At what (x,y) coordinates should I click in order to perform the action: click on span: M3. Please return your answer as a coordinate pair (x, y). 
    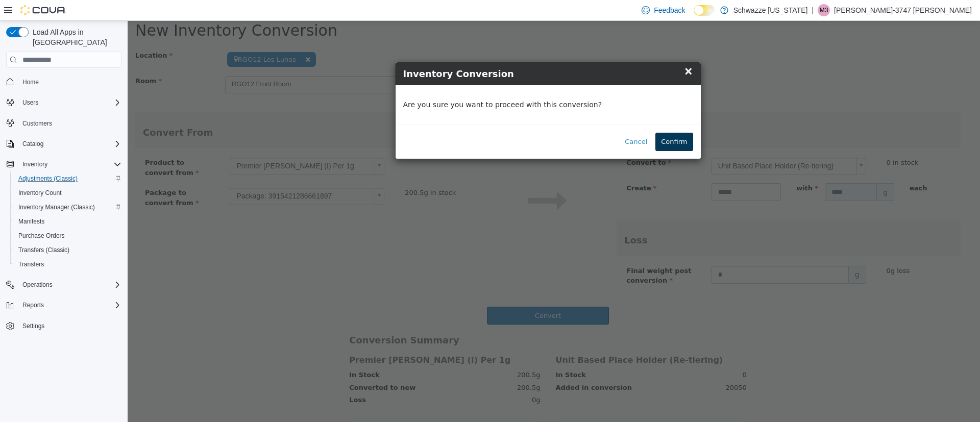
    Looking at the image, I should click on (824, 10).